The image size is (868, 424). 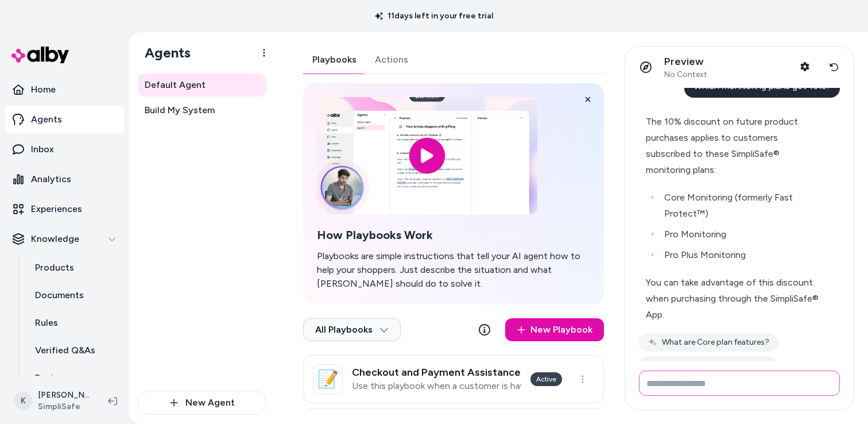 What do you see at coordinates (163, 53) in the screenshot?
I see `h1: Agents` at bounding box center [163, 53].